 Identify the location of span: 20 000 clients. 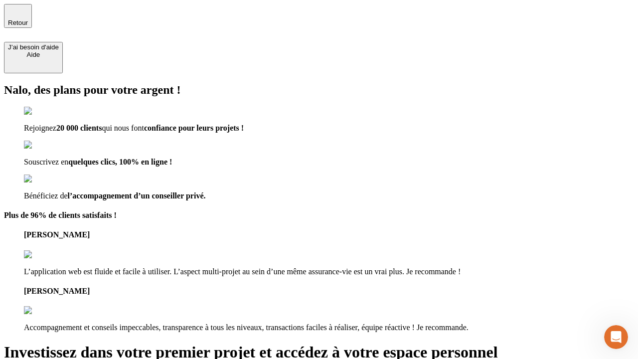
(79, 128).